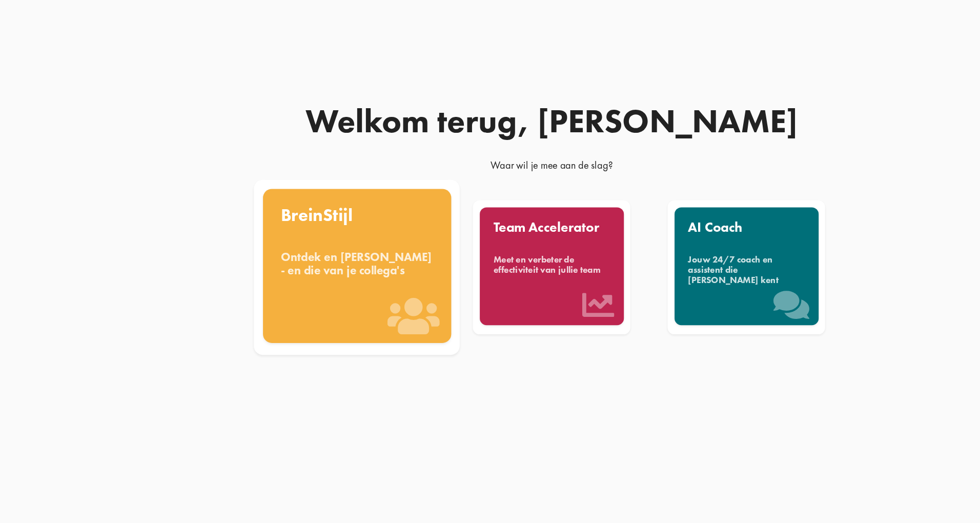 This screenshot has height=523, width=980. Describe the element at coordinates (667, 219) in the screenshot. I see `div: AI Coach` at that location.